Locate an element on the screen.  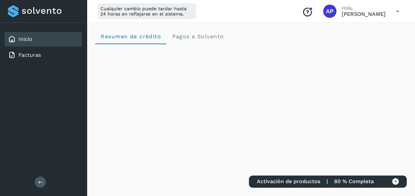
div: Facturas is located at coordinates (43, 55).